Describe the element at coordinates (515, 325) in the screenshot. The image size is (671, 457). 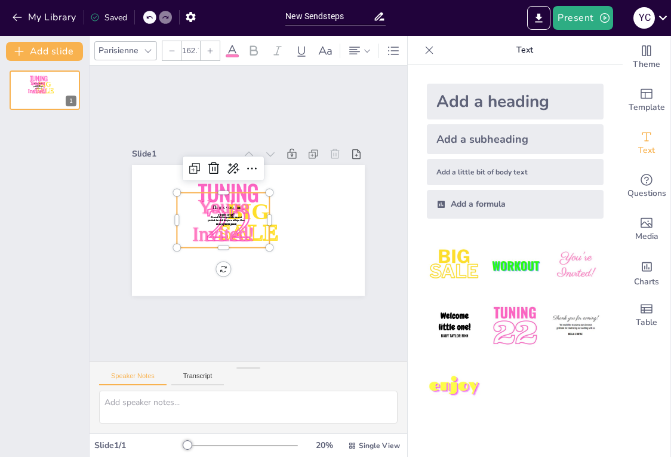
I see `img: 5.jpeg` at that location.